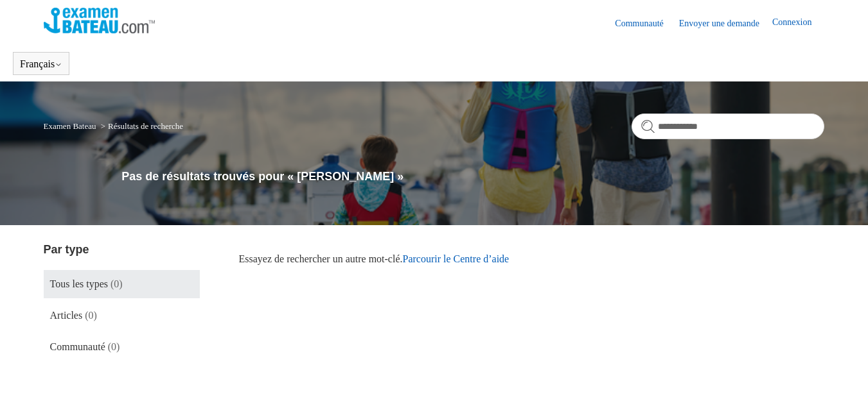  I want to click on img: Page d’accueil du Centre d’aide Examen Bateau, so click(99, 20).